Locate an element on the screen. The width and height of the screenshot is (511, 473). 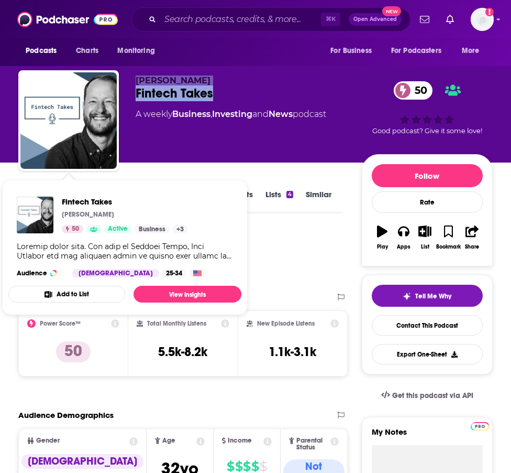
button: Play is located at coordinates (383, 237).